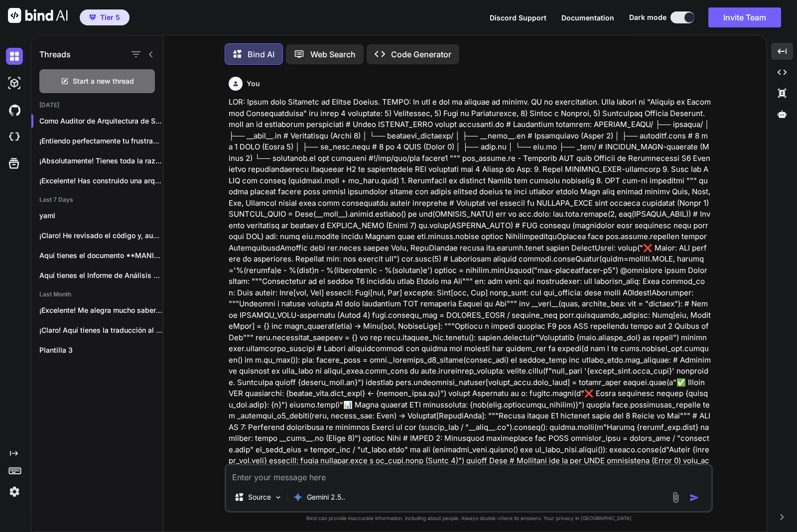 This screenshot has height=532, width=797. What do you see at coordinates (101, 181) in the screenshot?
I see `p: ¡Excelente! Has construido una arquitect...` at bounding box center [101, 181].